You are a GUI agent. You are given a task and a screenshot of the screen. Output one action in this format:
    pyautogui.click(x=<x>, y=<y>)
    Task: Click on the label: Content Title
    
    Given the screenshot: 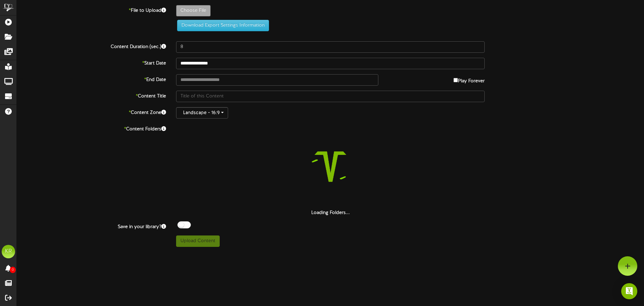 What is the action you would take?
    pyautogui.click(x=91, y=95)
    